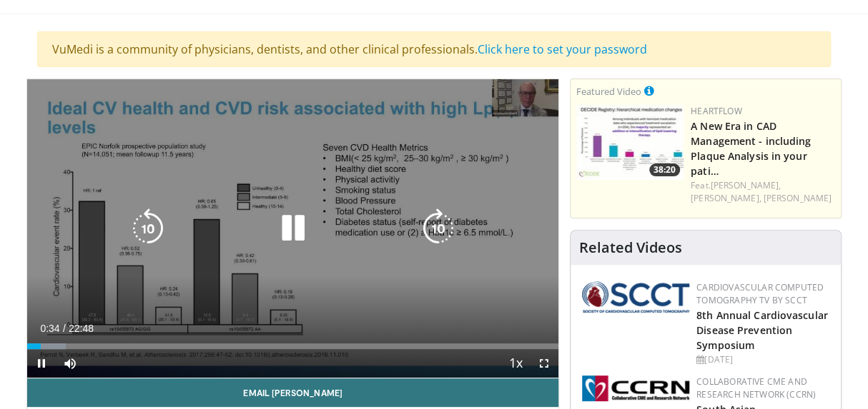 The width and height of the screenshot is (868, 409). Describe the element at coordinates (630, 142) in the screenshot. I see `a: 38:20` at that location.